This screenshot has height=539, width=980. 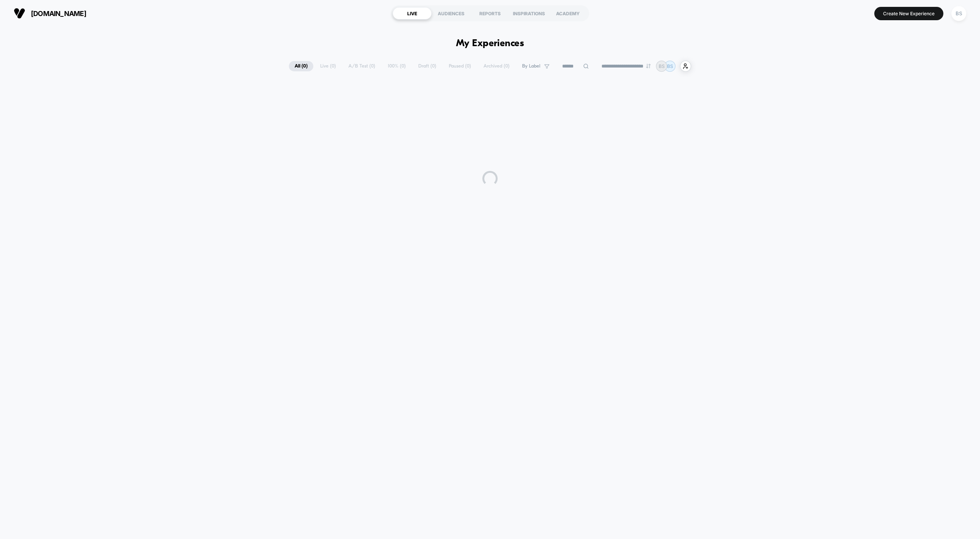 I want to click on img: end, so click(x=648, y=66).